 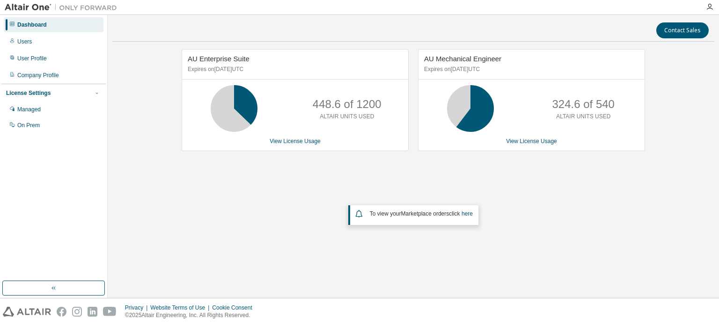 What do you see at coordinates (24, 42) in the screenshot?
I see `div: Users` at bounding box center [24, 42].